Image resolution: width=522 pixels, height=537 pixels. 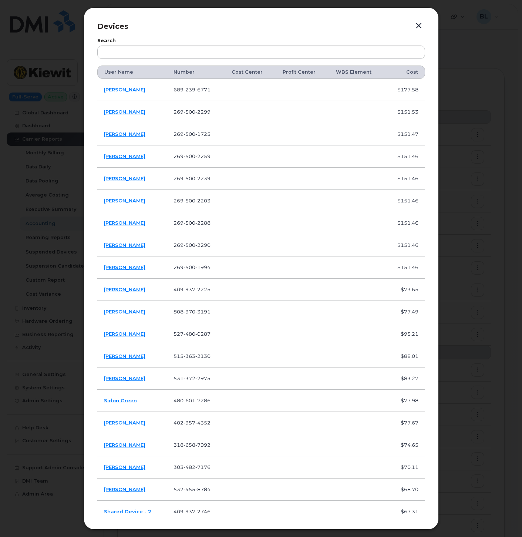 What do you see at coordinates (192, 312) in the screenshot?
I see `span: 808` at bounding box center [192, 312].